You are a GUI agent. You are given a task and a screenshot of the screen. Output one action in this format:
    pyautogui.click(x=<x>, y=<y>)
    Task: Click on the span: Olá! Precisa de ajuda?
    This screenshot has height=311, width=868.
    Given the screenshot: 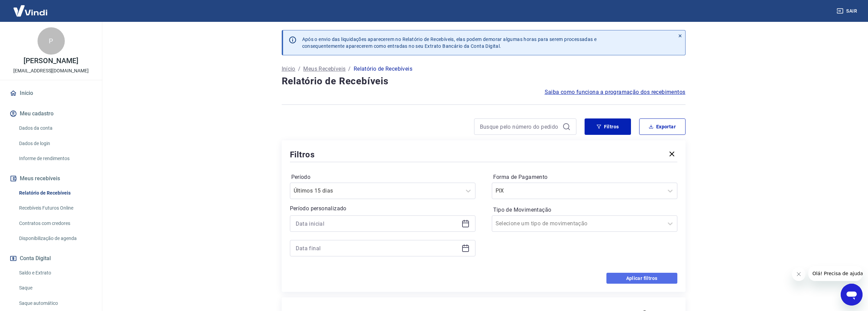 What is the action you would take?
    pyautogui.click(x=31, y=8)
    